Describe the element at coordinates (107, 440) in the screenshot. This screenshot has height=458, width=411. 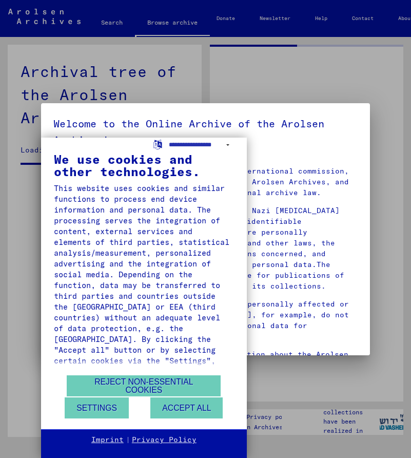
I see `a: Imprint` at that location.